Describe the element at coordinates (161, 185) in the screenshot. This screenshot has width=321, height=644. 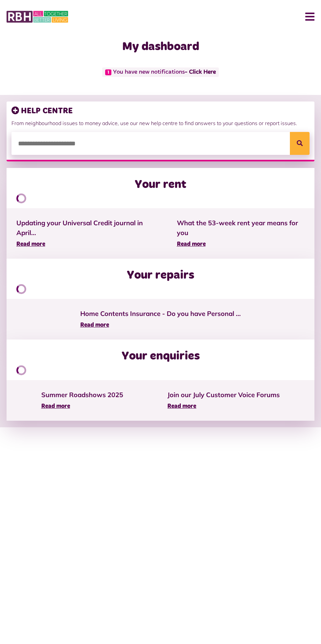
I see `h2: Your rent` at that location.